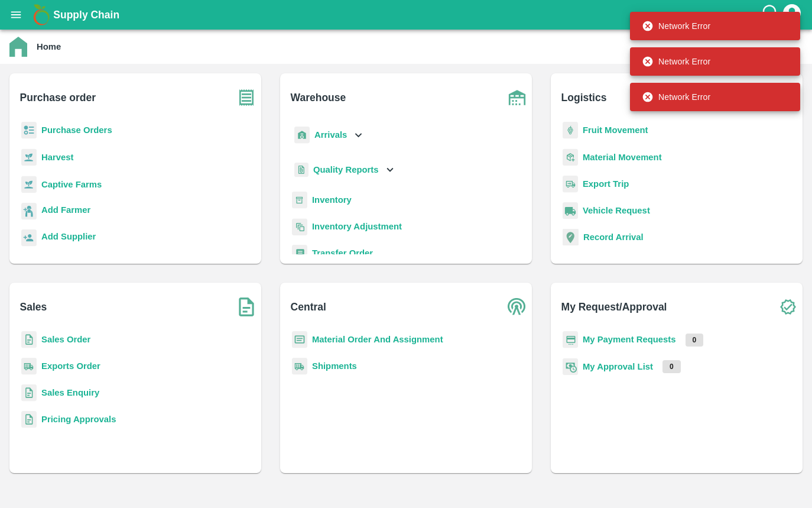  Describe the element at coordinates (68, 238) in the screenshot. I see `a: Add Supplier` at that location.